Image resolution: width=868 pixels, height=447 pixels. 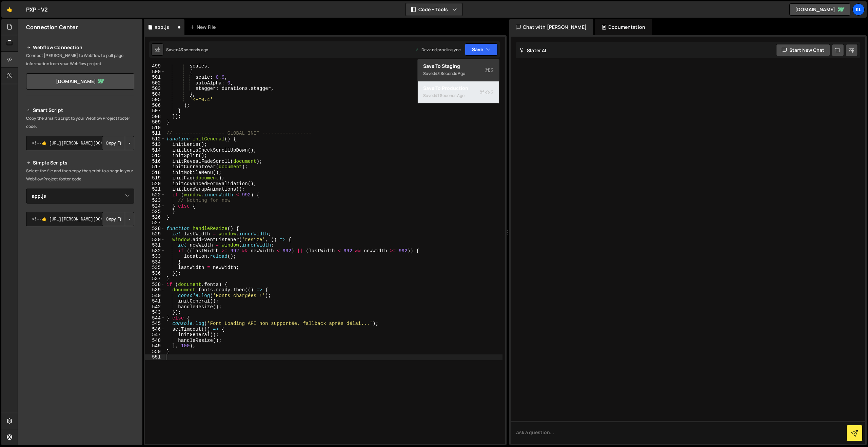 What do you see at coordinates (155, 273) in the screenshot?
I see `div: 536` at bounding box center [155, 273].